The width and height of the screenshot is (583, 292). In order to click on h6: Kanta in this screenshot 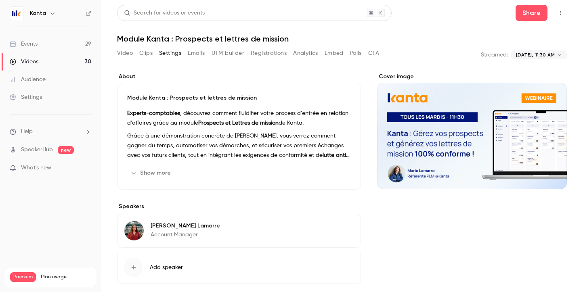, I will do `click(38, 13)`.